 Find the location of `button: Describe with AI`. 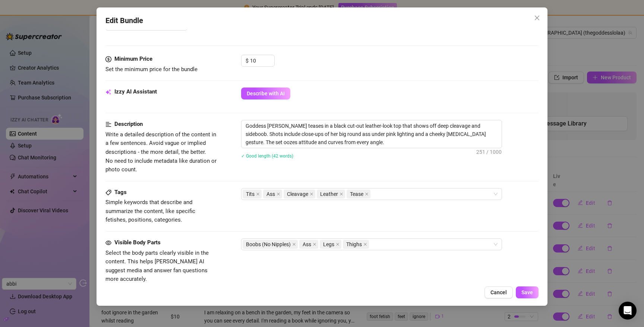

button: Describe with AI is located at coordinates (265, 94).